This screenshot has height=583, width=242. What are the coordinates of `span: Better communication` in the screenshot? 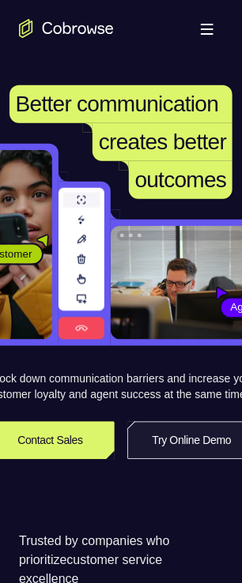 It's located at (117, 103).